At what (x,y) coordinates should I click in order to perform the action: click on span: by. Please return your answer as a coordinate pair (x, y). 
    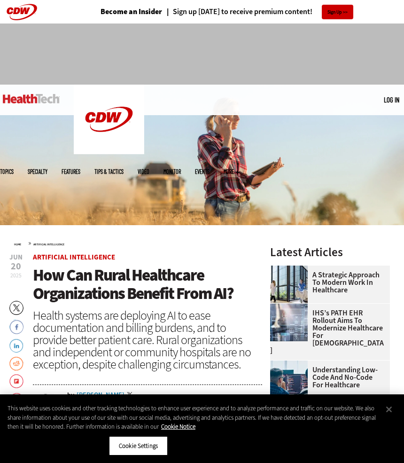
    Looking at the image, I should click on (71, 395).